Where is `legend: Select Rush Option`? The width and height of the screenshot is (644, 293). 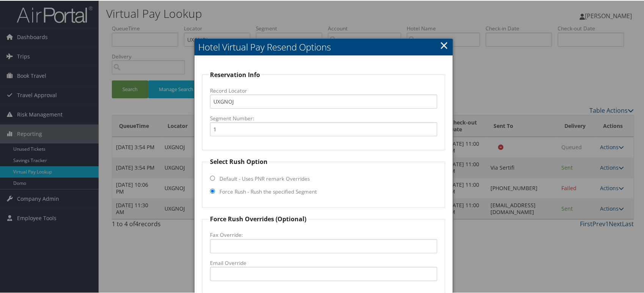
legend: Select Rush Option is located at coordinates (239, 161).